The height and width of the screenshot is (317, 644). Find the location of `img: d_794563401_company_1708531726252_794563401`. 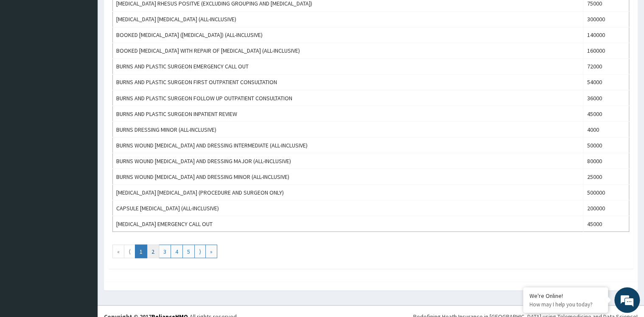

img: d_794563401_company_1708531726252_794563401 is located at coordinates (25, 53).